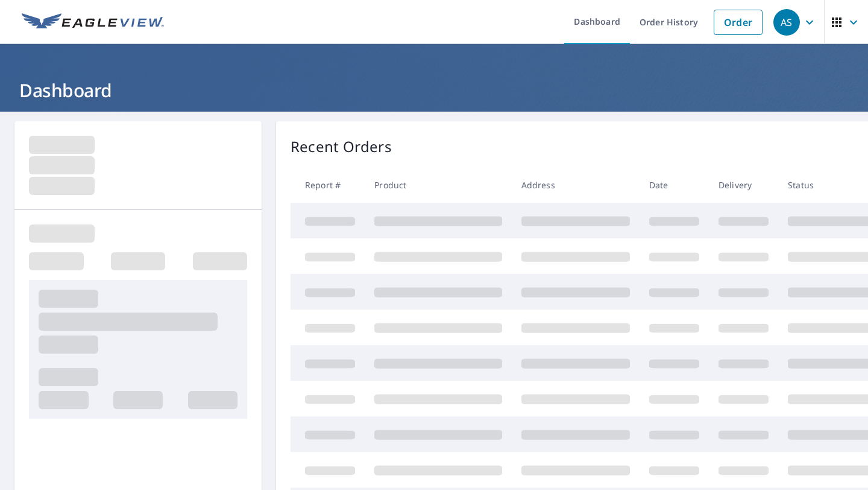 This screenshot has height=490, width=868. What do you see at coordinates (93, 22) in the screenshot?
I see `img: EV Logo` at bounding box center [93, 22].